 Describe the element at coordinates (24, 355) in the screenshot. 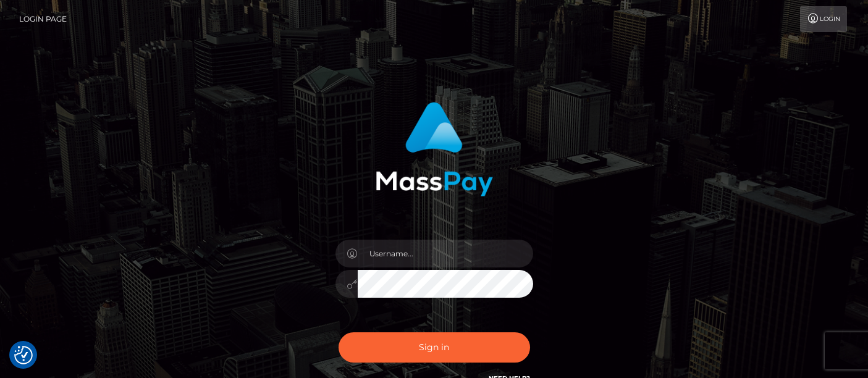

I see `button: Consent Preferences` at that location.